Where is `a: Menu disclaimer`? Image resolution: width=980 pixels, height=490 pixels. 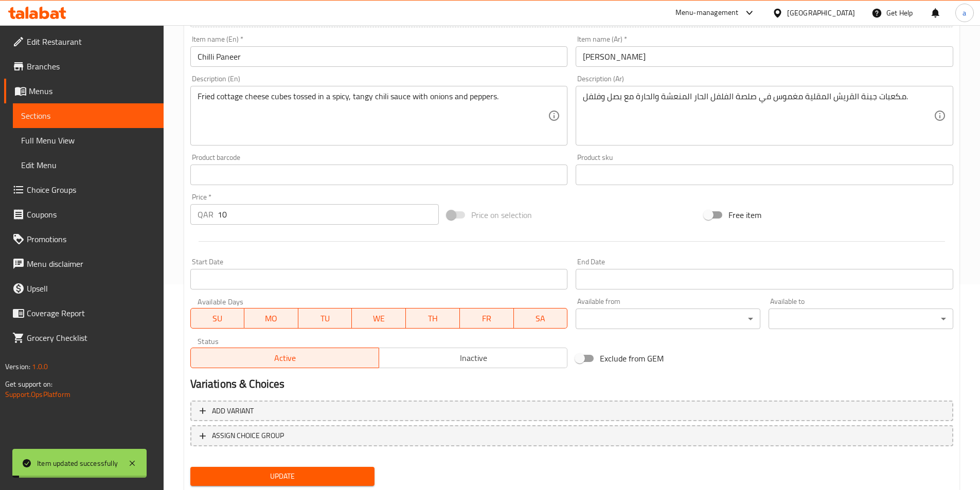
a: Menu disclaimer is located at coordinates (84, 264).